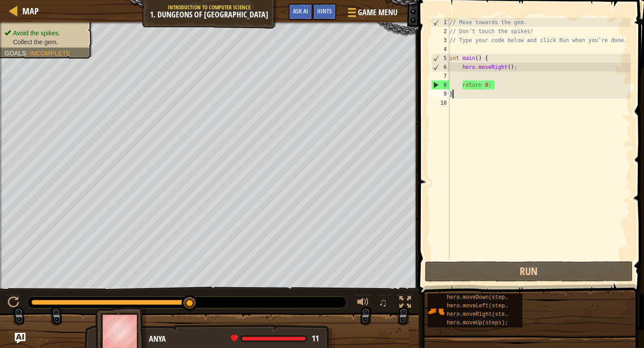  I want to click on span: Ask AI, so click(301, 10).